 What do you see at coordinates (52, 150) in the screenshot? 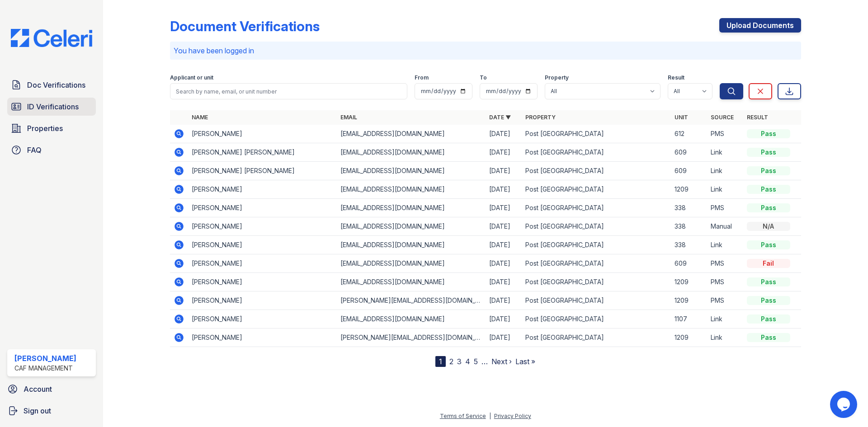
I see `a: FAQ` at bounding box center [52, 150].